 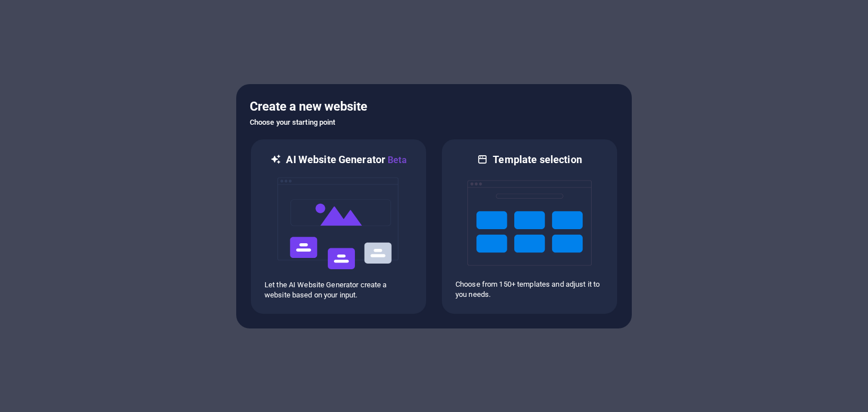 What do you see at coordinates (396, 160) in the screenshot?
I see `span: Beta` at bounding box center [396, 160].